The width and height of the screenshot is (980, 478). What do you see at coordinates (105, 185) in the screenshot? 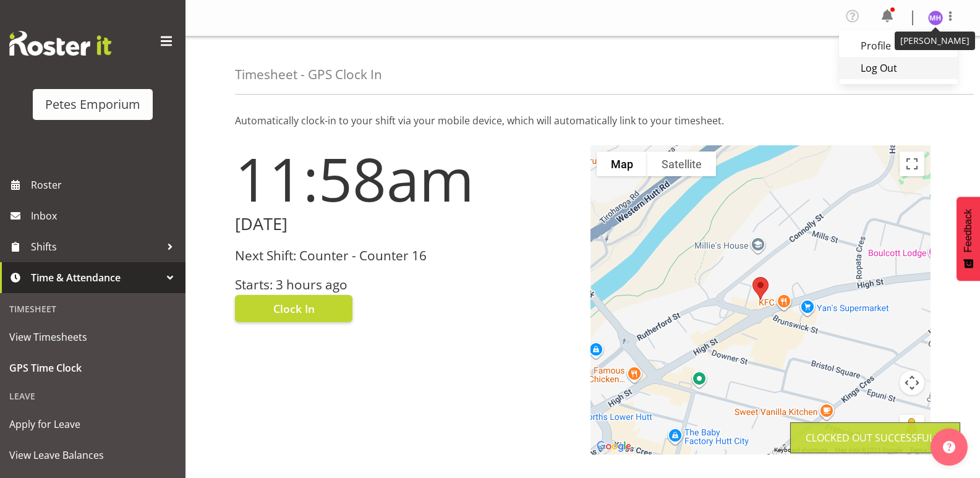
I see `span: Roster` at bounding box center [105, 185].